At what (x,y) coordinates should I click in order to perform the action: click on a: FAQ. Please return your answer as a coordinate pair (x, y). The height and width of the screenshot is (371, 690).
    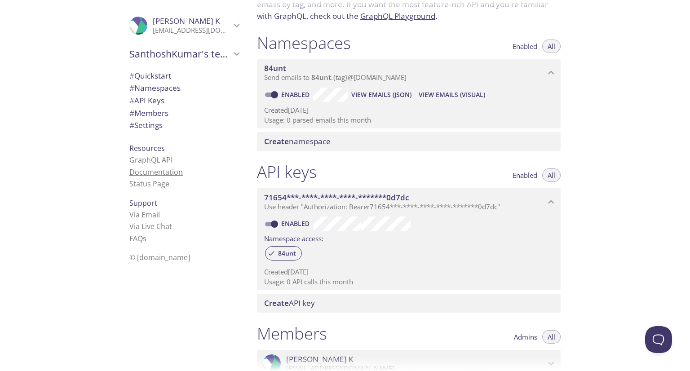
    Looking at the image, I should click on (138, 238).